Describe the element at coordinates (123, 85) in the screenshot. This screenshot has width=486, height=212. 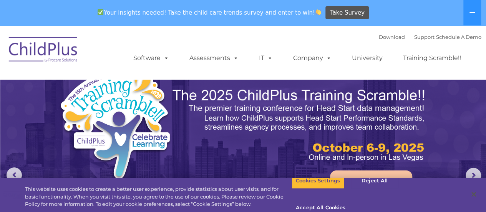
I see `span: Phone number` at that location.